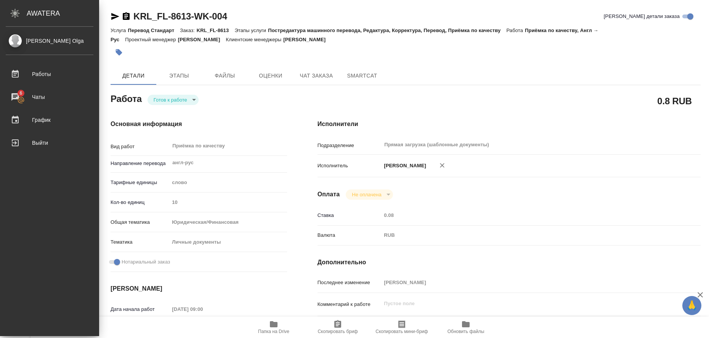 This screenshot has width=709, height=338. Describe the element at coordinates (126, 16) in the screenshot. I see `button: Скопировать ссылку` at that location.